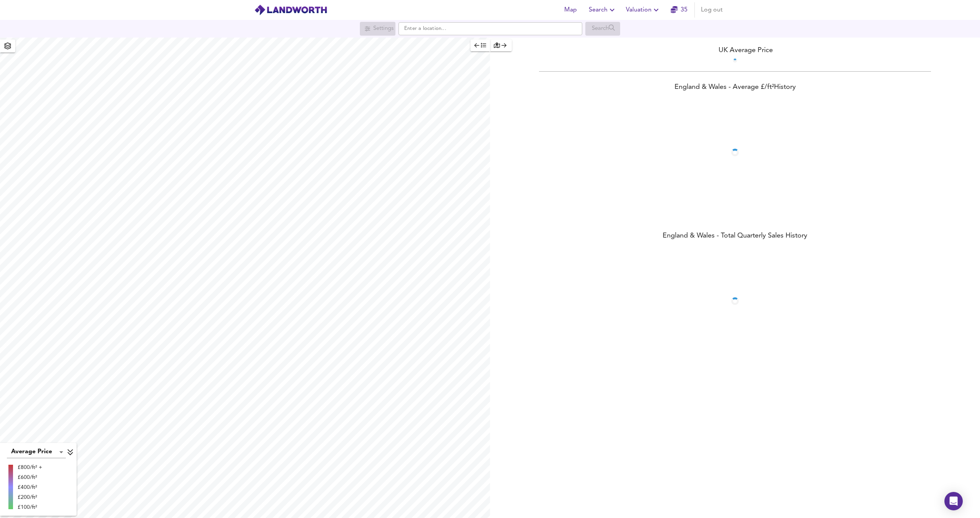 The height and width of the screenshot is (518, 980). What do you see at coordinates (735, 237) in the screenshot?
I see `div: England & Wales - Total Quarterly Sales History` at bounding box center [735, 237].